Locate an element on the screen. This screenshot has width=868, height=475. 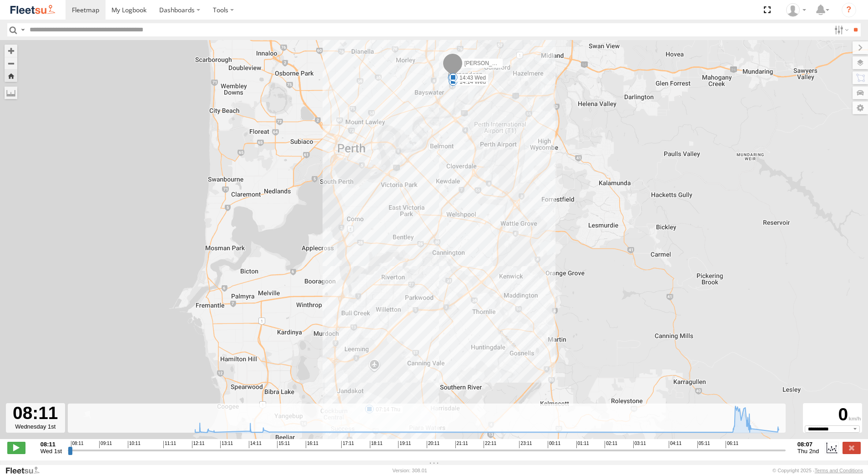
span: 05:11 is located at coordinates (703, 445).